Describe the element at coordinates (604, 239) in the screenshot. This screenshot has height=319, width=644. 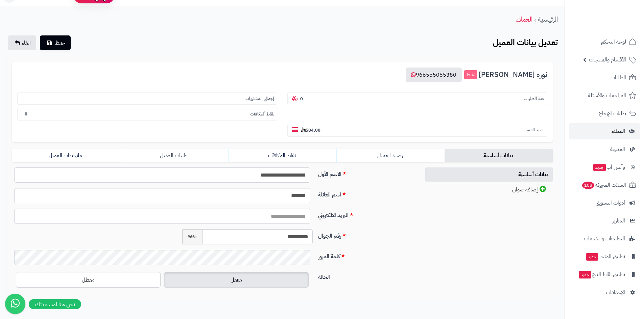
I see `a: التطبيقات والخدمات` at that location.